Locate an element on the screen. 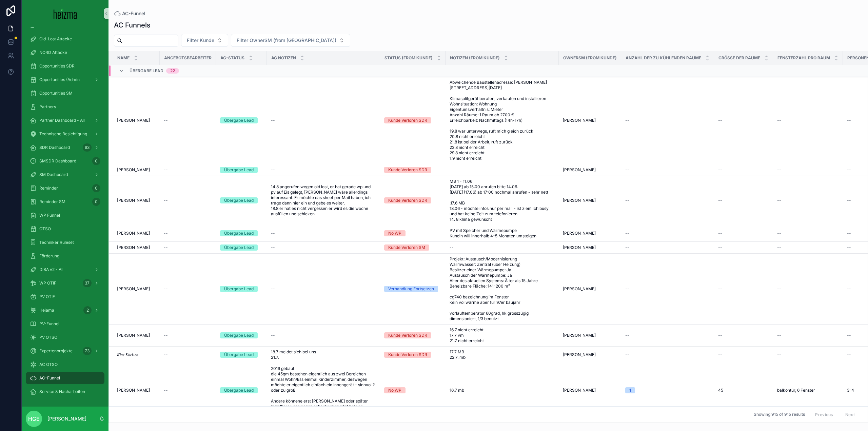  span: AC-Funnel is located at coordinates (134, 14).